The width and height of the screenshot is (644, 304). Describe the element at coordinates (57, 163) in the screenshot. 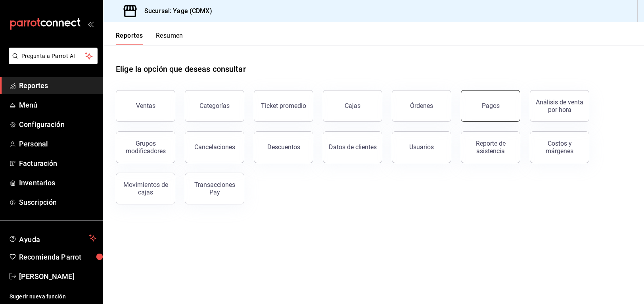

I see `span: Facturación` at that location.